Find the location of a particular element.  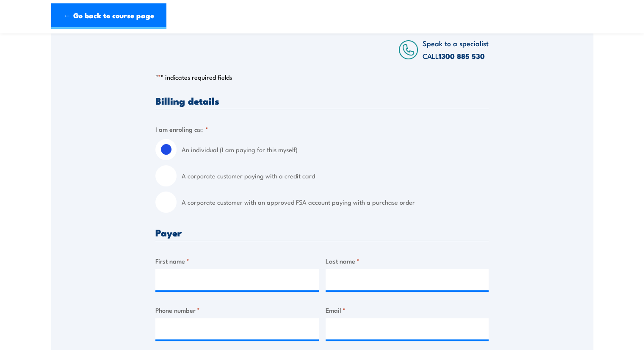

label: Phone number is located at coordinates (237, 310).